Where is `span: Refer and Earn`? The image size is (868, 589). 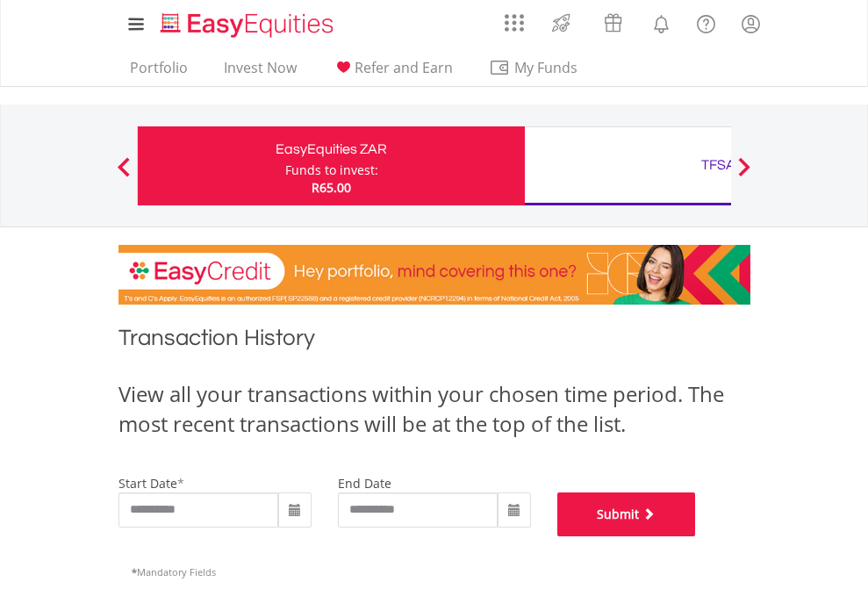
span: Refer and Earn is located at coordinates (404, 68).